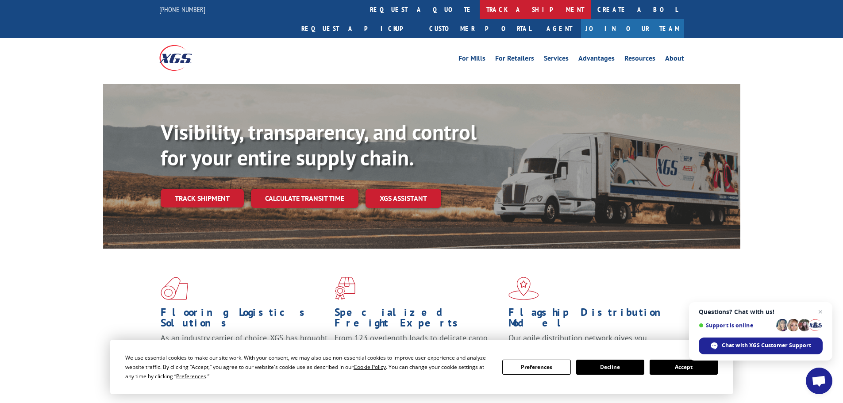 The height and width of the screenshot is (403, 843). I want to click on a: Resources, so click(640, 60).